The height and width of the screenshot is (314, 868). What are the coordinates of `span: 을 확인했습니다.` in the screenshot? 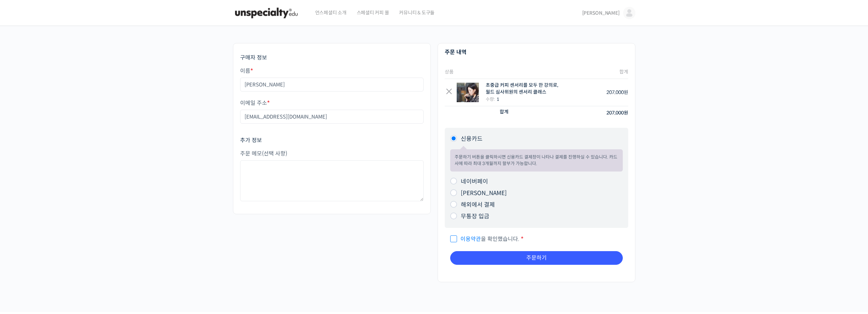 It's located at (485, 239).